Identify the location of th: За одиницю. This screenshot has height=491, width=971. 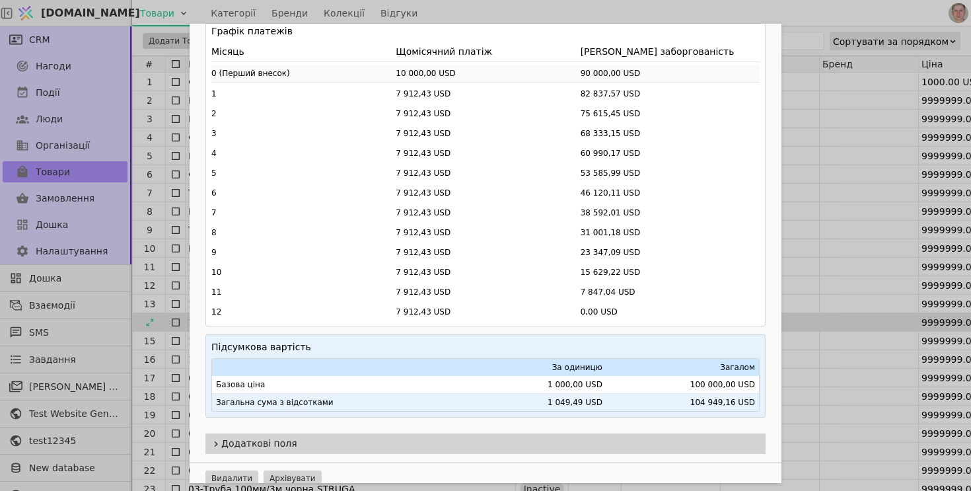
(540, 367).